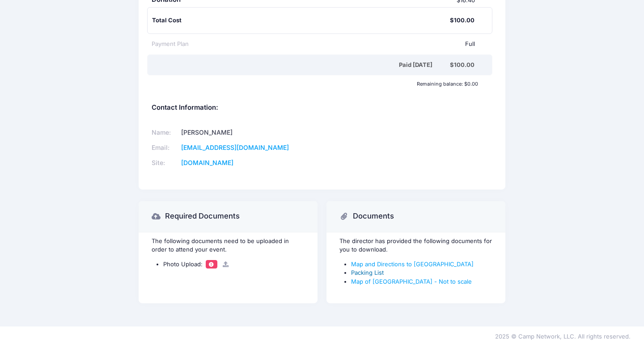  What do you see at coordinates (202, 217) in the screenshot?
I see `h3: Required Documents` at bounding box center [202, 217].